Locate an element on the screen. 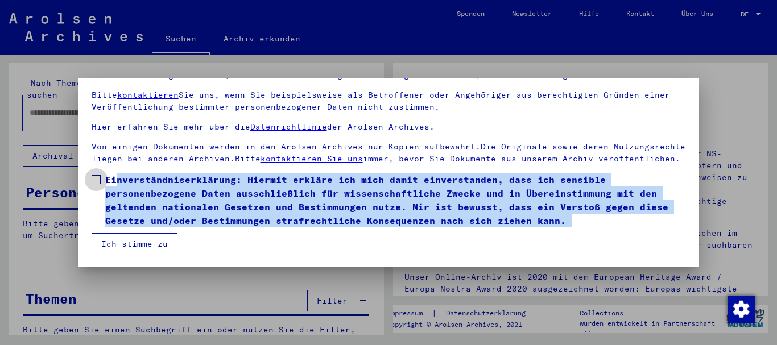 This screenshot has height=345, width=777. span: Einverständniserklärung: Hiermit erkläre ich mich damit einverstanden, dass ich sensible personen... is located at coordinates (395, 200).